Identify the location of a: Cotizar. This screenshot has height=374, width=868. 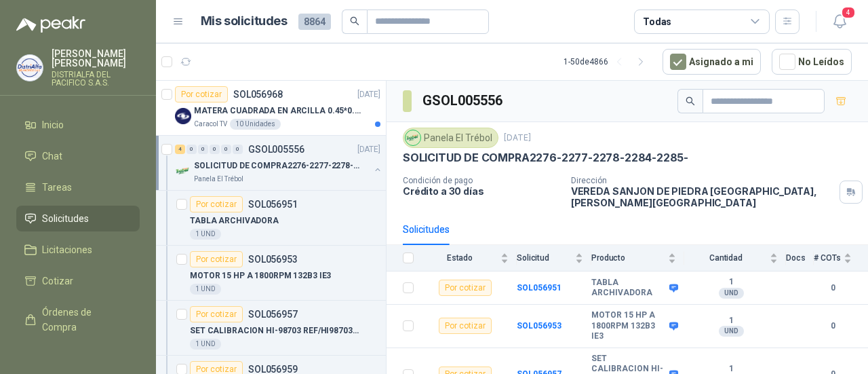
(78, 281).